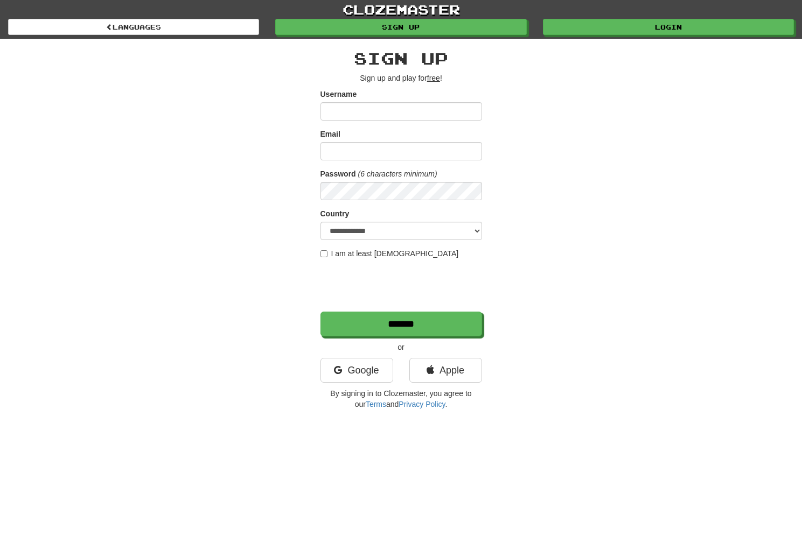 This screenshot has height=550, width=802. What do you see at coordinates (401, 347) in the screenshot?
I see `p: or` at bounding box center [401, 347].